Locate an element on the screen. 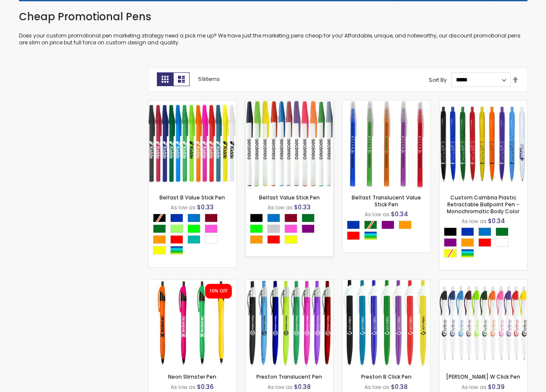 The width and height of the screenshot is (546, 392). img: Belfast B Value Stick Pen is located at coordinates (192, 144).